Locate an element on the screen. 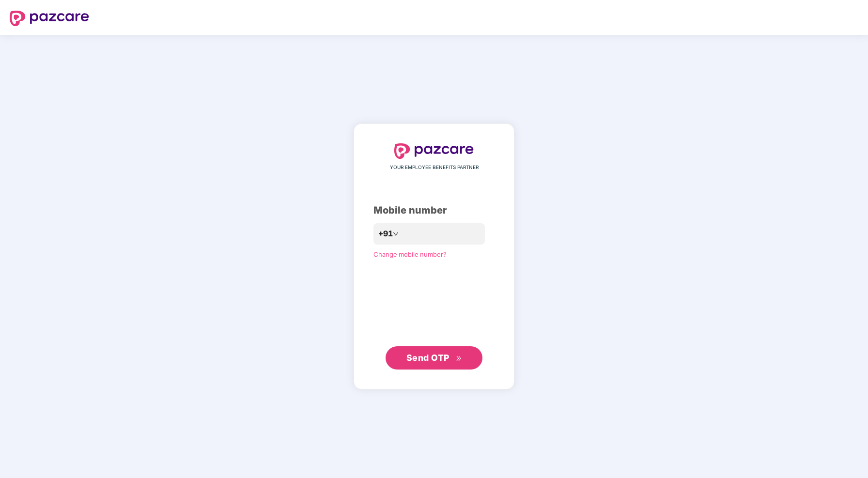 This screenshot has height=478, width=868. span: +91 is located at coordinates (386, 234).